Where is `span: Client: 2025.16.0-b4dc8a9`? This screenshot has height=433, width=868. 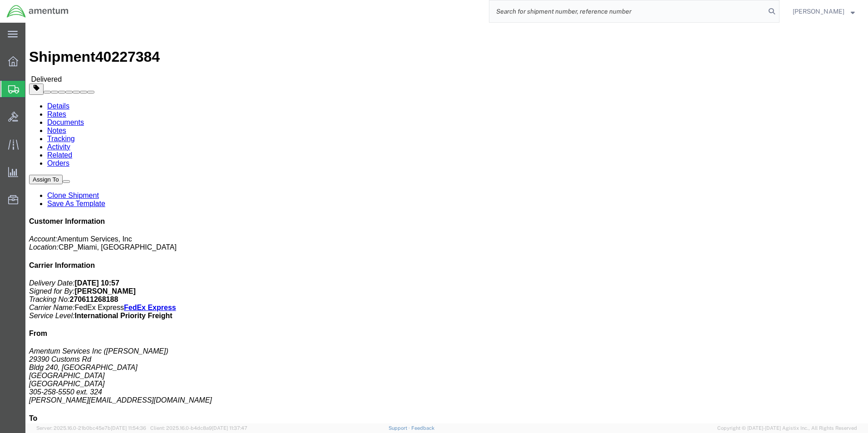
span: Client: 2025.16.0-b4dc8a9 is located at coordinates (199, 428).